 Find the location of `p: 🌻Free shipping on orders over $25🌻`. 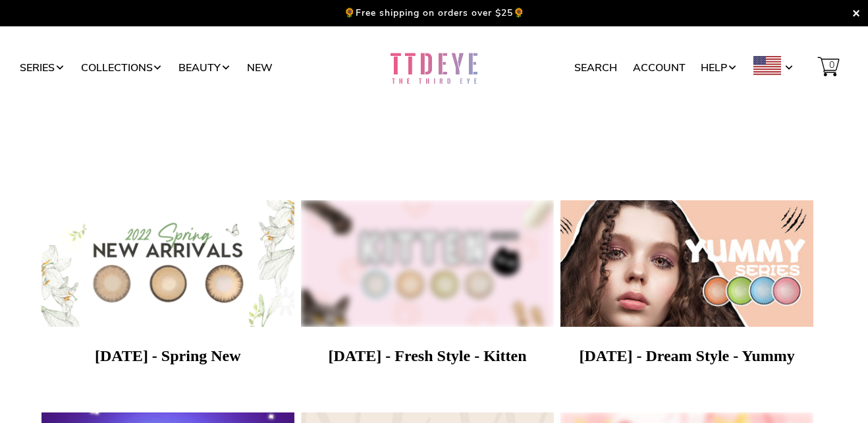

p: 🌻Free shipping on orders over $25🌻 is located at coordinates (434, 13).